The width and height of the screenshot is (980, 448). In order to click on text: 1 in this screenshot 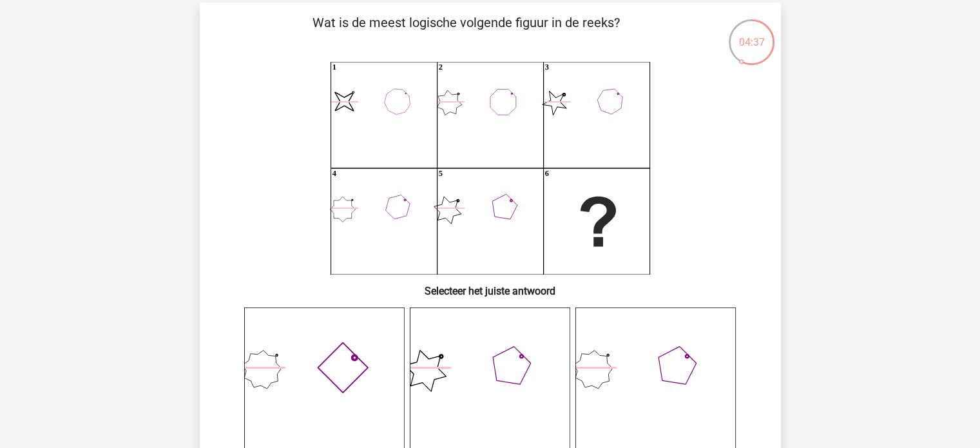, I will do `click(334, 67)`.